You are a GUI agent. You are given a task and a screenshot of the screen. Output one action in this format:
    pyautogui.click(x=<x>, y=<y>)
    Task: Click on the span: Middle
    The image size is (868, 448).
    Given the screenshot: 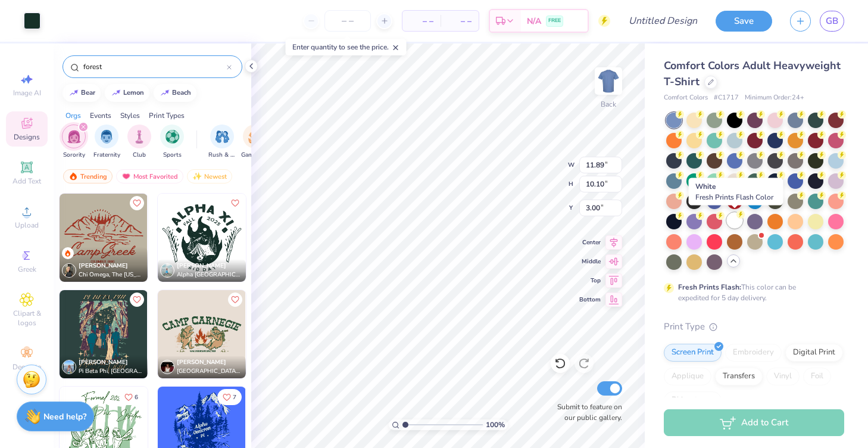 What is the action you would take?
    pyautogui.click(x=590, y=262)
    